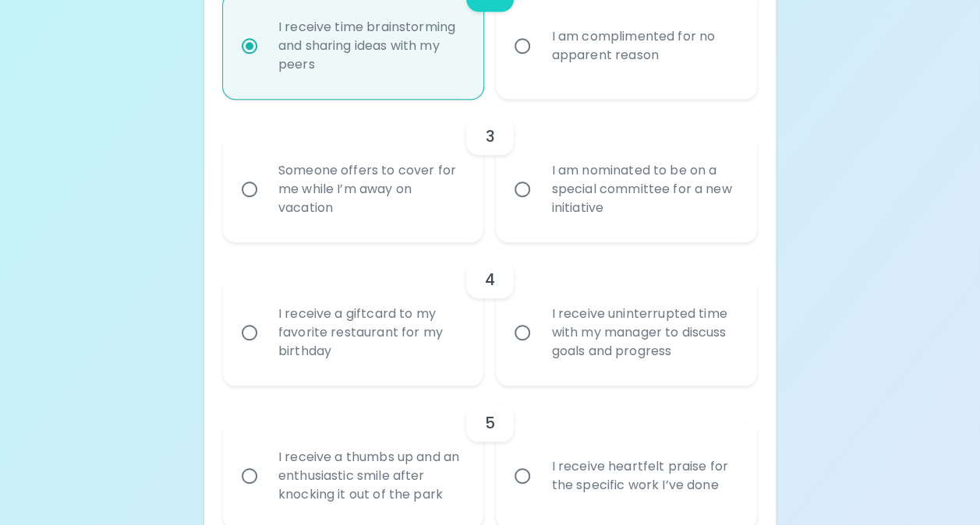 The width and height of the screenshot is (980, 525). What do you see at coordinates (490, 137) in the screenshot?
I see `h6: 3` at bounding box center [490, 137].